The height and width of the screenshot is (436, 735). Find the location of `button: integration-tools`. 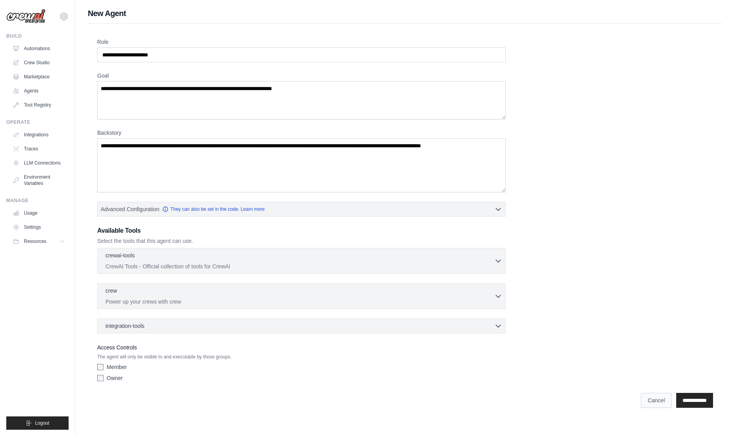

button: integration-tools is located at coordinates (302, 326).